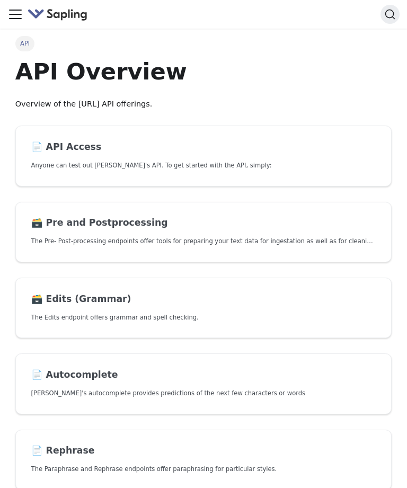 This screenshot has height=488, width=407. I want to click on img: Sapling.ai, so click(58, 14).